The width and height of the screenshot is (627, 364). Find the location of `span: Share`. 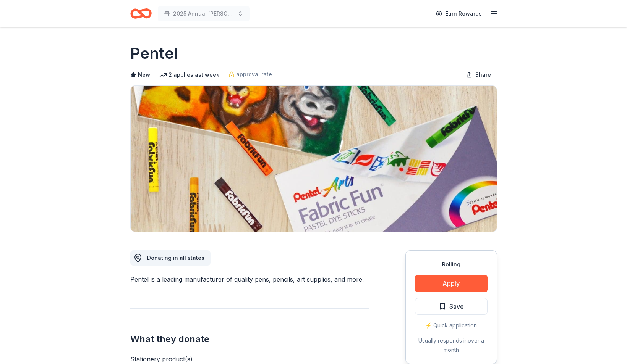

span: Share is located at coordinates (483, 75).